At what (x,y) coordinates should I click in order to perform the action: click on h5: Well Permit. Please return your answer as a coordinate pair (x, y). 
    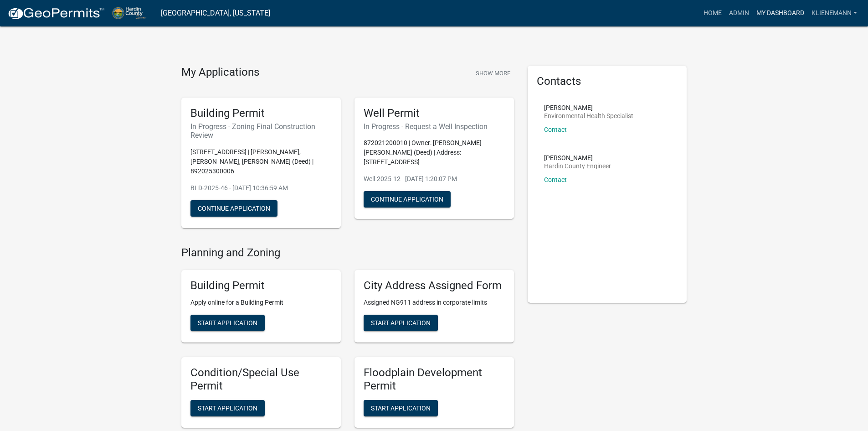
    Looking at the image, I should click on (434, 113).